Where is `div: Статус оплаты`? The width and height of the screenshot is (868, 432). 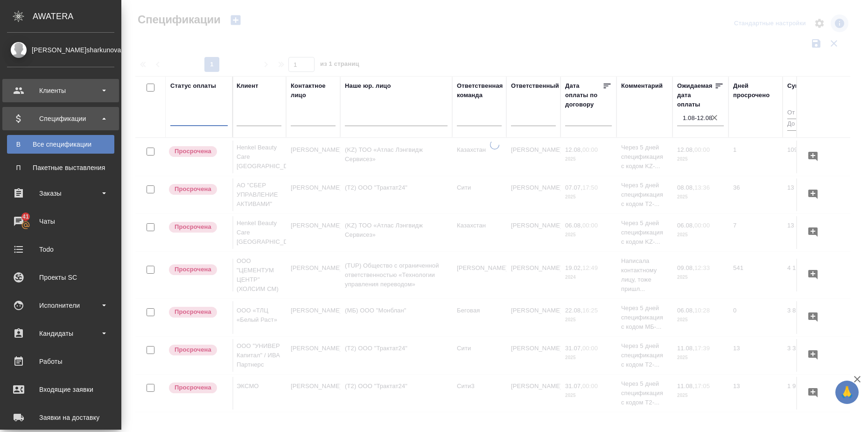
div: Статус оплаты is located at coordinates (193, 86).